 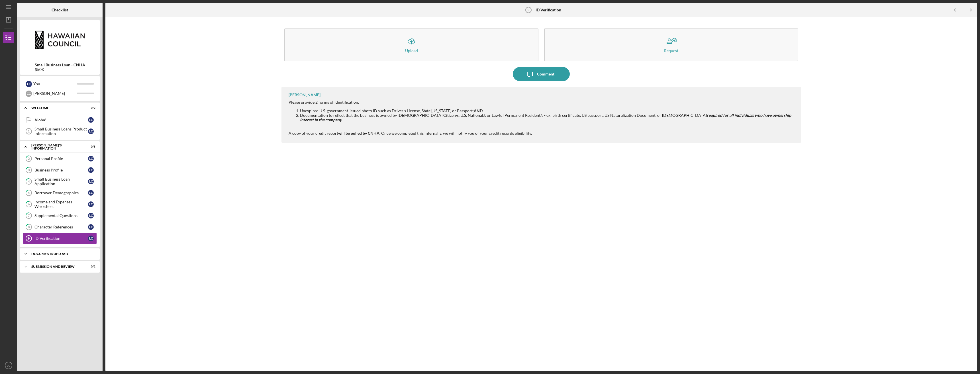 I want to click on tspan: 1, so click(x=29, y=132).